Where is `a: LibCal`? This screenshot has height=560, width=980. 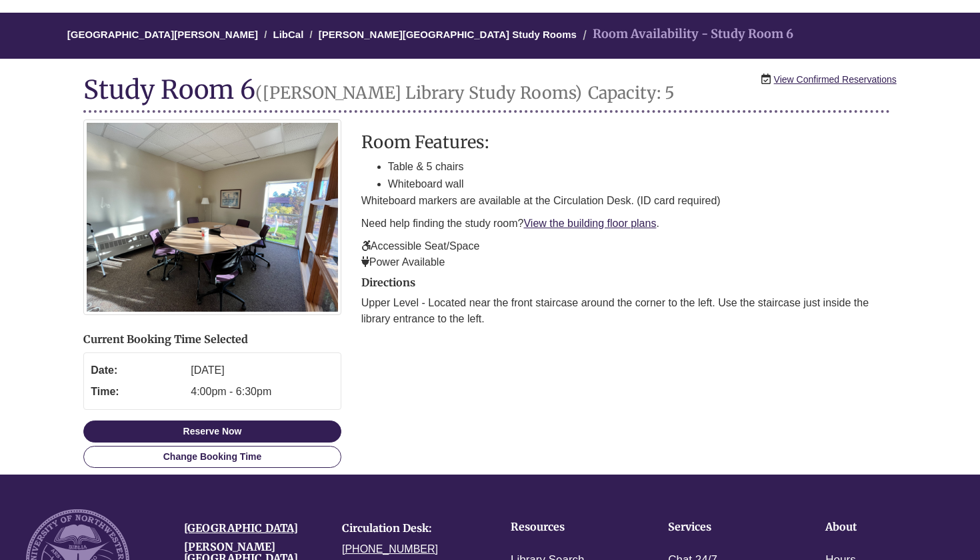
a: LibCal is located at coordinates (289, 34).